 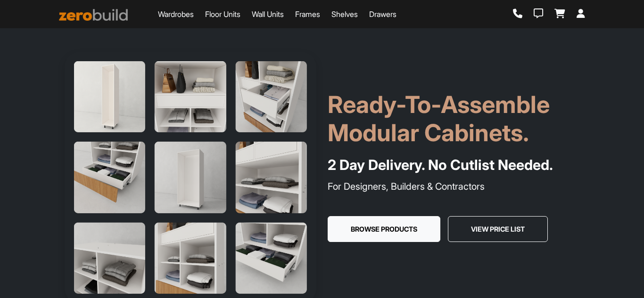 What do you see at coordinates (384, 229) in the screenshot?
I see `a: Browse Products` at bounding box center [384, 229].